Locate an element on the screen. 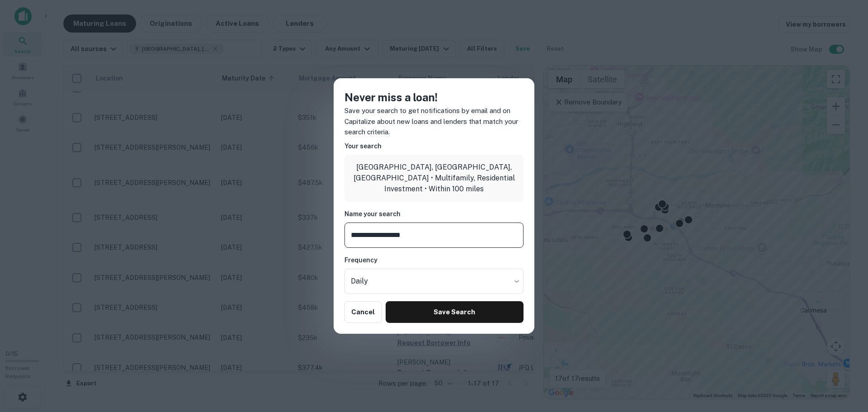 The image size is (868, 412). h6: Your search is located at coordinates (434, 146).